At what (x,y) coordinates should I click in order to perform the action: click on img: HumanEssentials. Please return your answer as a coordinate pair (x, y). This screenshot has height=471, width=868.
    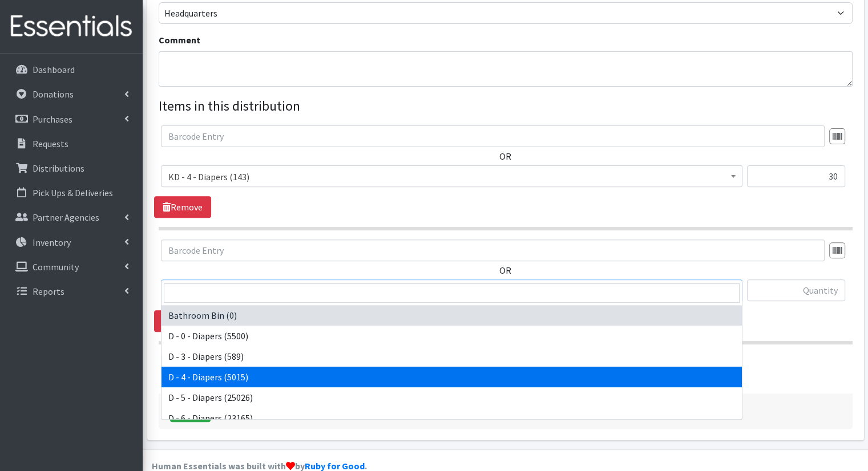
    Looking at the image, I should click on (72, 27).